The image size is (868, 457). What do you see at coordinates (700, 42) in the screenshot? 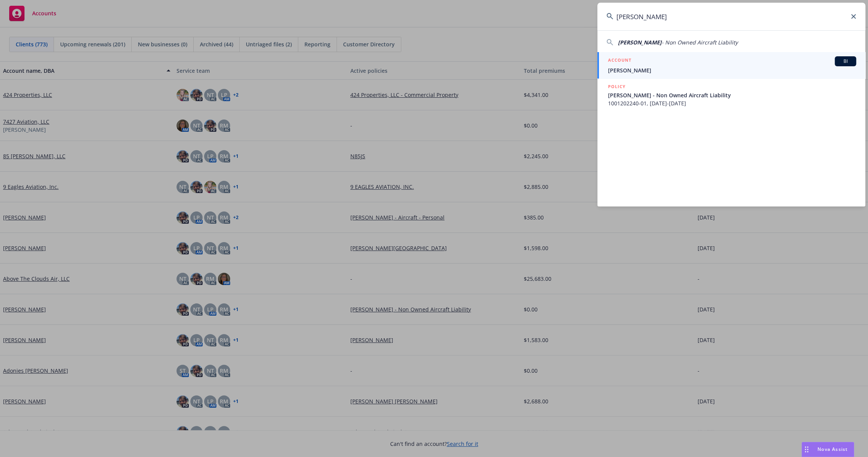
I see `span: - Non Owned Aircraft Liability` at bounding box center [700, 42].